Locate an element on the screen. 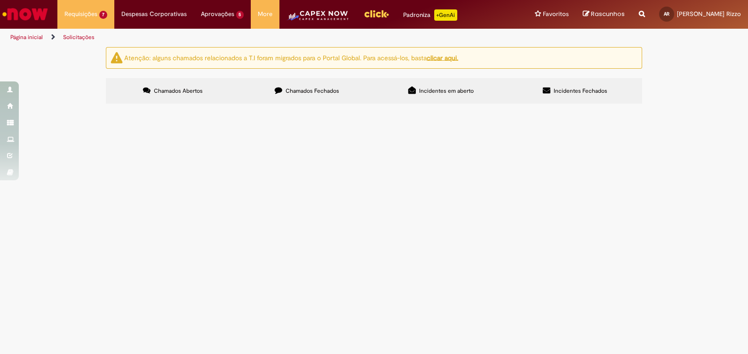  span: Favoritos is located at coordinates (555, 14).